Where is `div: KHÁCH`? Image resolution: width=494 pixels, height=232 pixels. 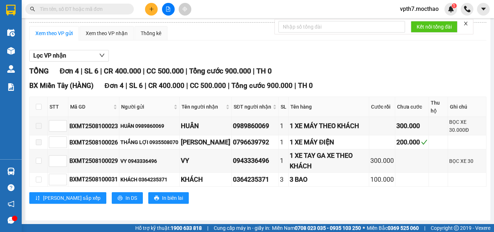 div: KHÁCH is located at coordinates (205, 179).